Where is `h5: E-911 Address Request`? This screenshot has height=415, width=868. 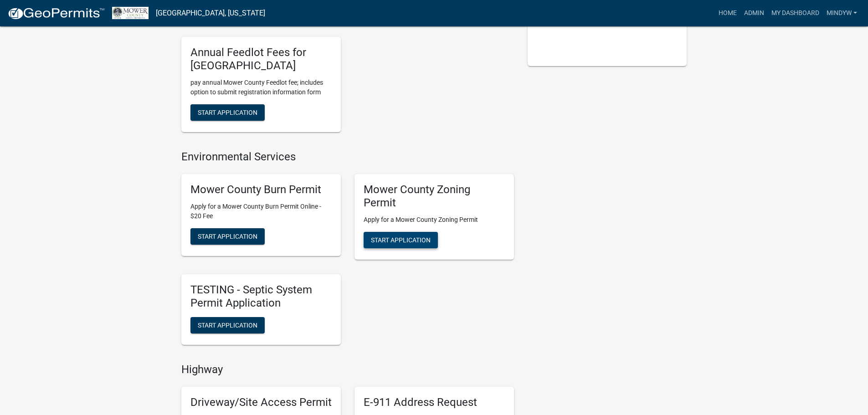 h5: E-911 Address Request is located at coordinates (434, 403).